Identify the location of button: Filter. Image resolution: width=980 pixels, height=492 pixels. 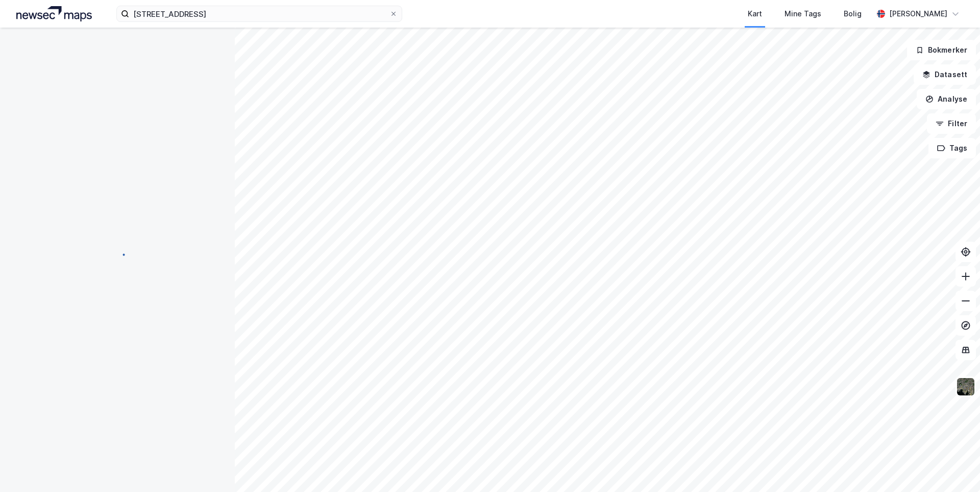
(951, 123).